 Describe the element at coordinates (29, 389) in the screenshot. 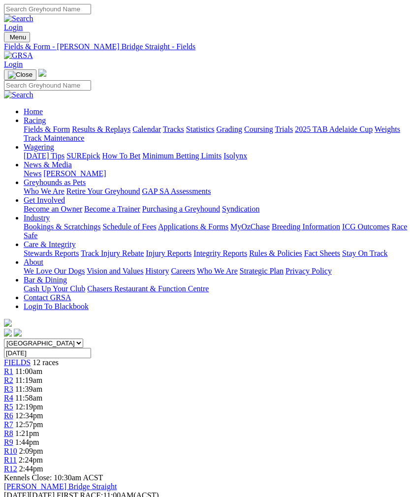

I see `span: 11:39am` at that location.